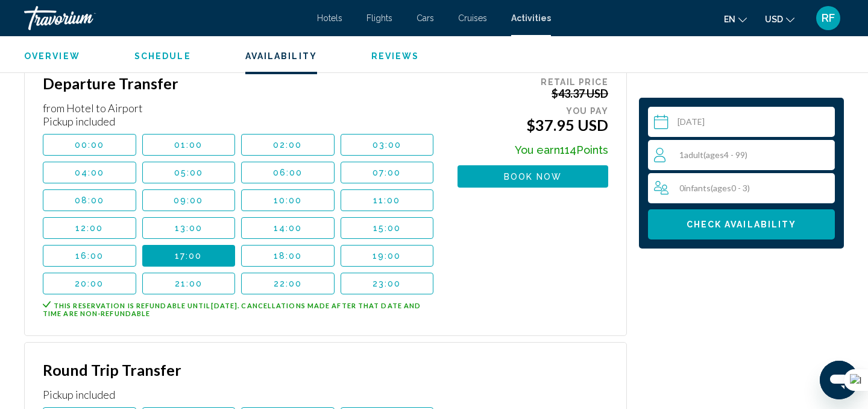 The image size is (868, 409). I want to click on span: 12:00, so click(89, 228).